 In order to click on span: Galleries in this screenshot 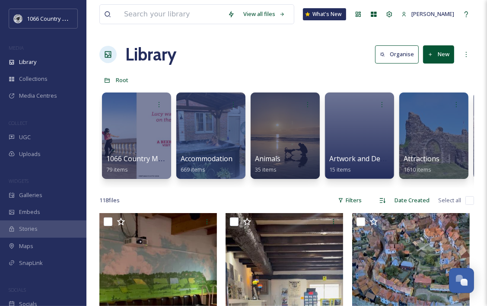, I will do `click(31, 195)`.